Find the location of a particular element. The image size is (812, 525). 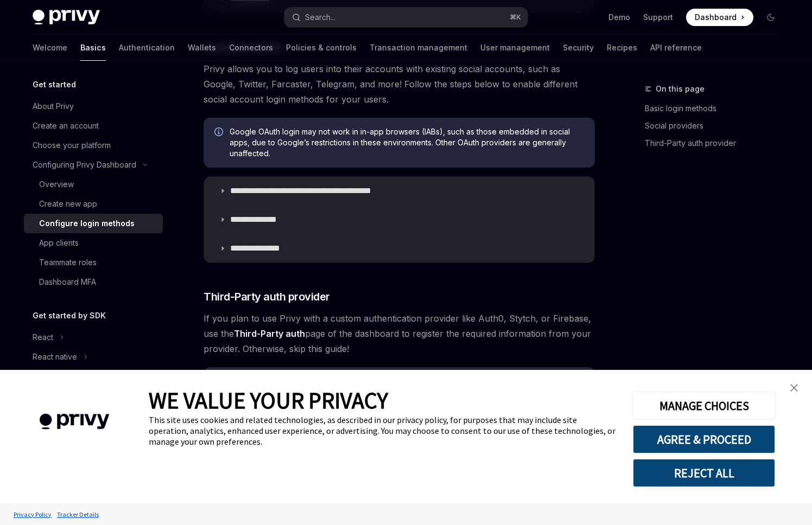

a: Dashboard MFA is located at coordinates (93, 282).